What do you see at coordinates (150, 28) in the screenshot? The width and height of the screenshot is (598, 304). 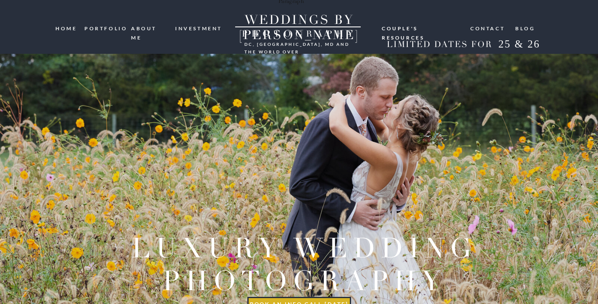 I see `nav: ABOUT ME` at bounding box center [150, 28].